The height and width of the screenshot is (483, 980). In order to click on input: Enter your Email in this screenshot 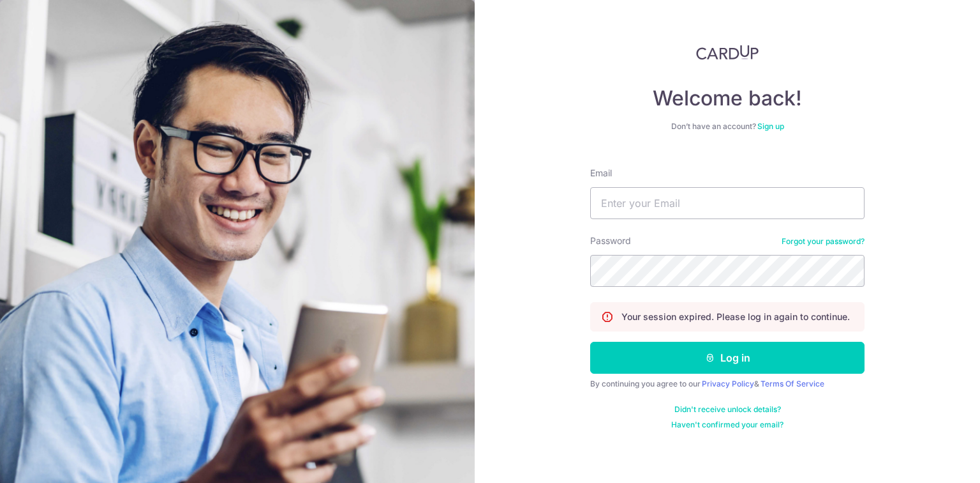, I will do `click(727, 203)`.